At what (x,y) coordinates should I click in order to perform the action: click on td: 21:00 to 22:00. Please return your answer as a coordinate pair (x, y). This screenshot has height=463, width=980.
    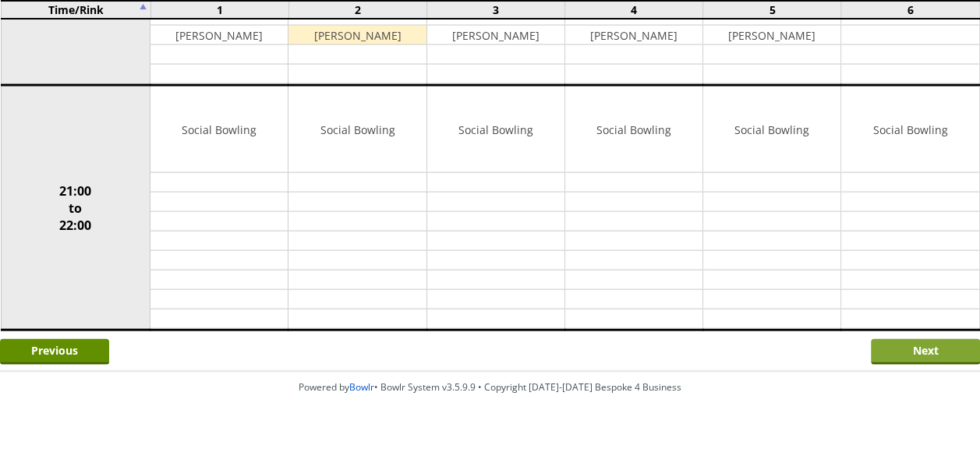
    Looking at the image, I should click on (75, 208).